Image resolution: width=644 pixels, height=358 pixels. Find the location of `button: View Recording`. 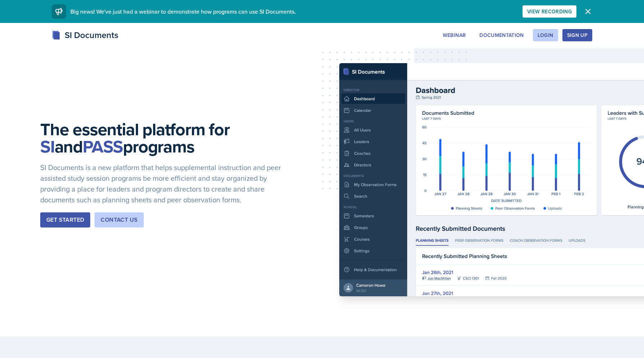

button: View Recording is located at coordinates (550, 11).